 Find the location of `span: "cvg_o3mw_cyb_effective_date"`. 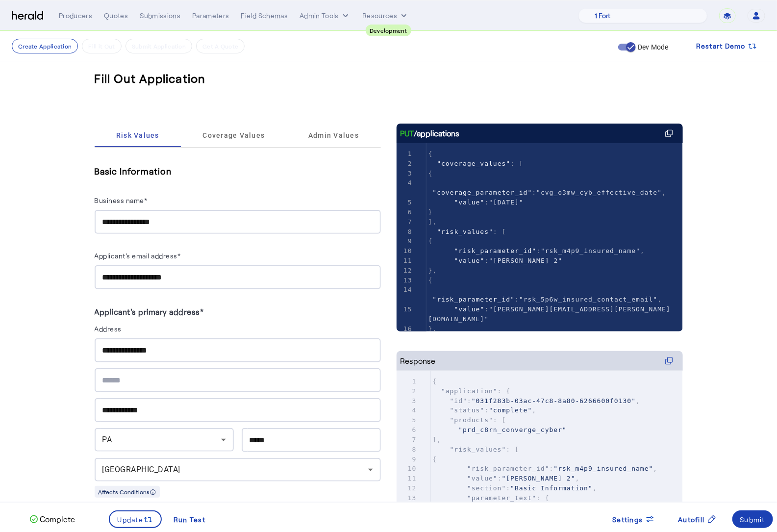

span: "cvg_o3mw_cyb_effective_date" is located at coordinates (599, 192).